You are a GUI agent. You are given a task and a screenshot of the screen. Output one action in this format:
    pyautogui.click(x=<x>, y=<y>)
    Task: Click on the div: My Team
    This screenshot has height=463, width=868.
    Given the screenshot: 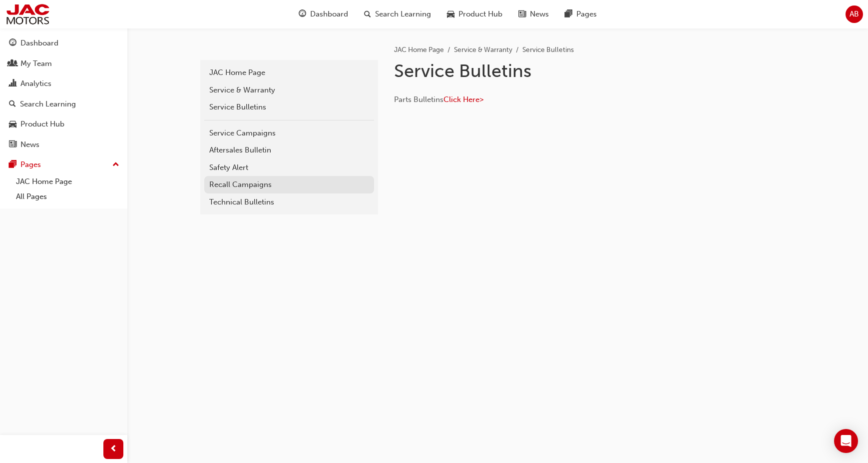 What is the action you would take?
    pyautogui.click(x=36, y=63)
    